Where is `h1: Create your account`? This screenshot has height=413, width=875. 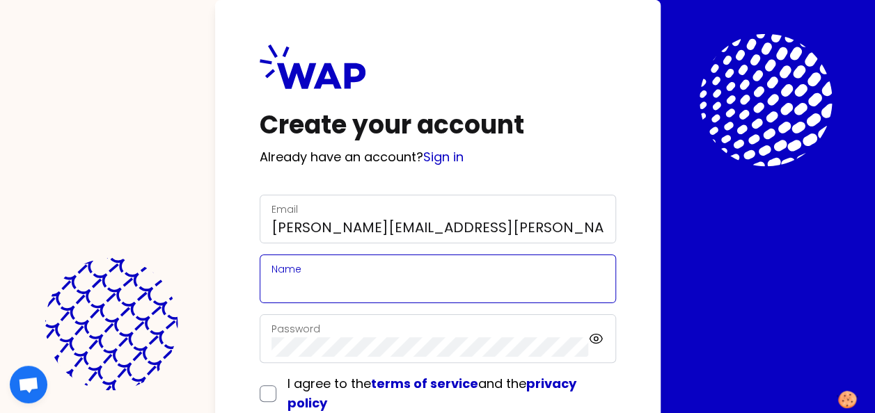
h1: Create your account is located at coordinates (438, 125).